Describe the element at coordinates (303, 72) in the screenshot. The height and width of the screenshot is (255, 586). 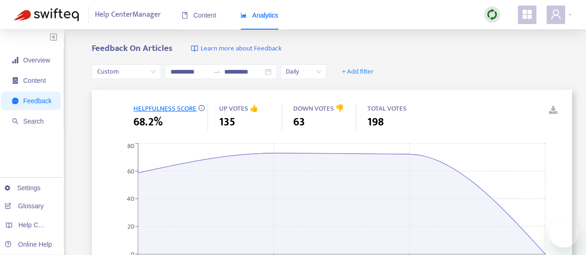
I see `span: Daily` at that location.